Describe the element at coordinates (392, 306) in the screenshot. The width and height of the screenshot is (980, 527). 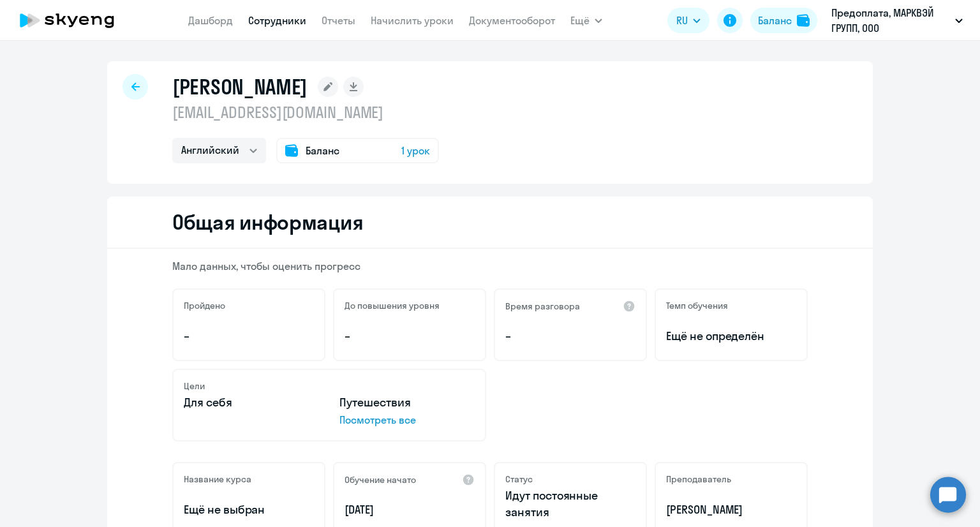
I see `h5: До повышения уровня` at that location.